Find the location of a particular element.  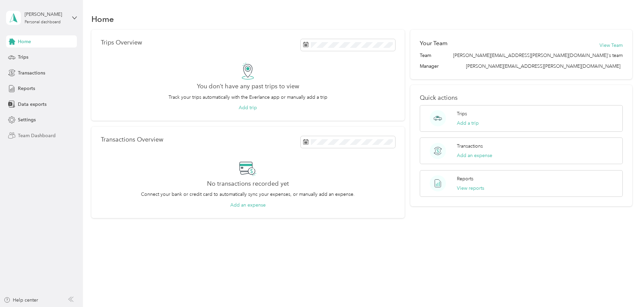

h1: Home is located at coordinates (102, 18).